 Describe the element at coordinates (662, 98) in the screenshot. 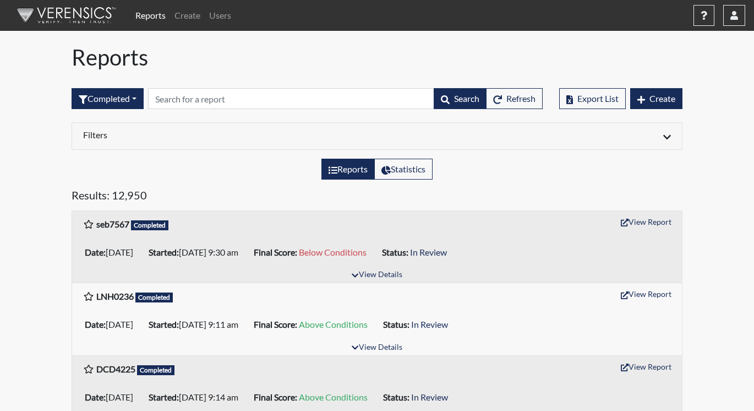

I see `span: Create` at that location.